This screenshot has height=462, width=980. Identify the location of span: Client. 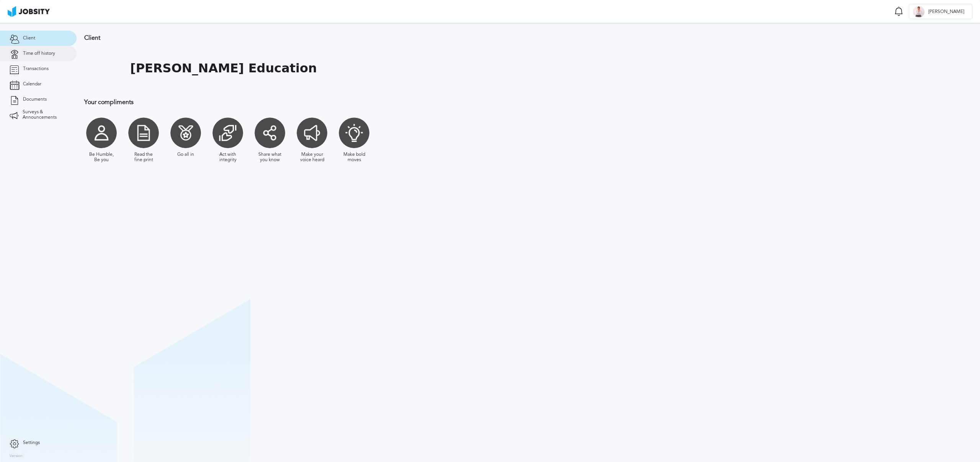
(29, 38).